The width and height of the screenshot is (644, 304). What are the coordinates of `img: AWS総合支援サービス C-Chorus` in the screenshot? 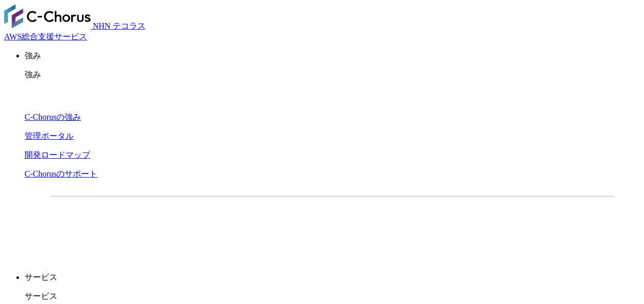 It's located at (47, 17).